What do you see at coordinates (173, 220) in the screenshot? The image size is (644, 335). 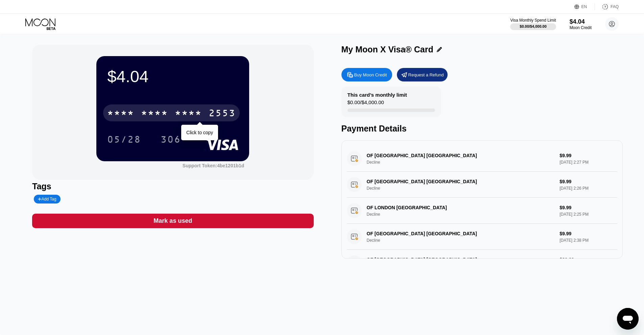 I see `div: Mark as used` at bounding box center [173, 220].